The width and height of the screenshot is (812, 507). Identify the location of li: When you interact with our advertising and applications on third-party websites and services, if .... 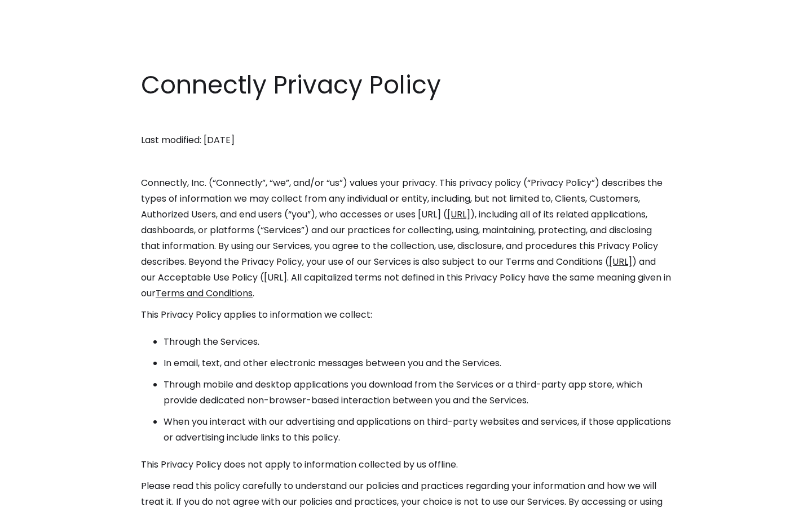
(417, 430).